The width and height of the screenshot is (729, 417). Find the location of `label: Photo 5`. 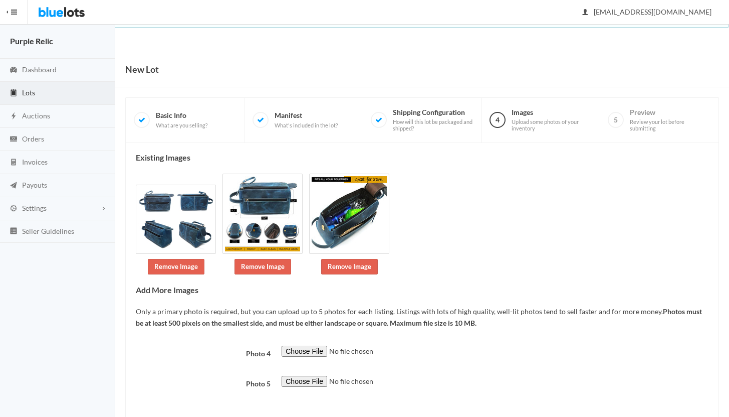

label: Photo 5 is located at coordinates (203, 382).